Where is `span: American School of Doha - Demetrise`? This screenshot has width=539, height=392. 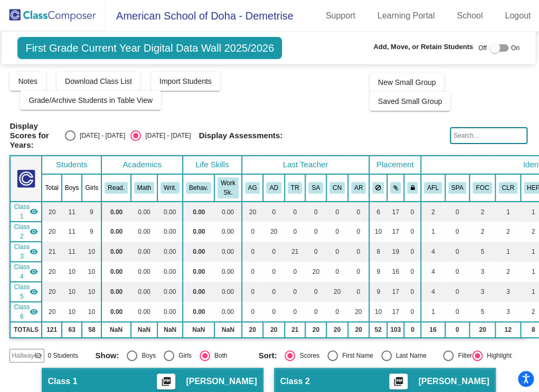 span: American School of Doha - Demetrise is located at coordinates (199, 16).